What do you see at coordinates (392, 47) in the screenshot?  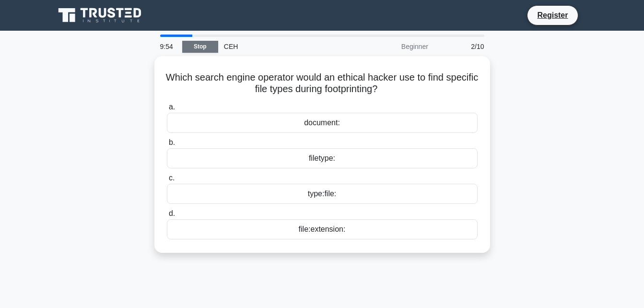 I see `div: Beginner` at bounding box center [392, 47].